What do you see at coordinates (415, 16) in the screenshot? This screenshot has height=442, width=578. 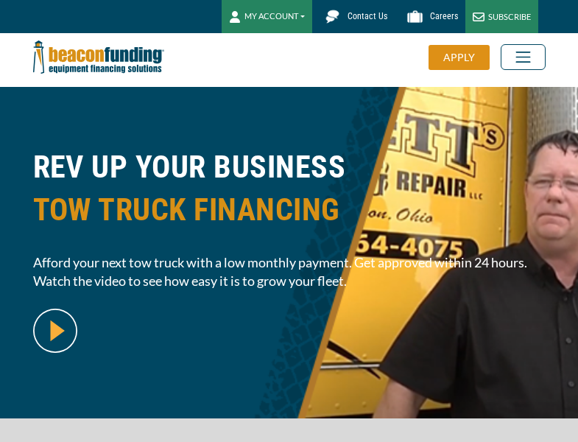 I see `img: Beacon Funding Careers` at bounding box center [415, 16].